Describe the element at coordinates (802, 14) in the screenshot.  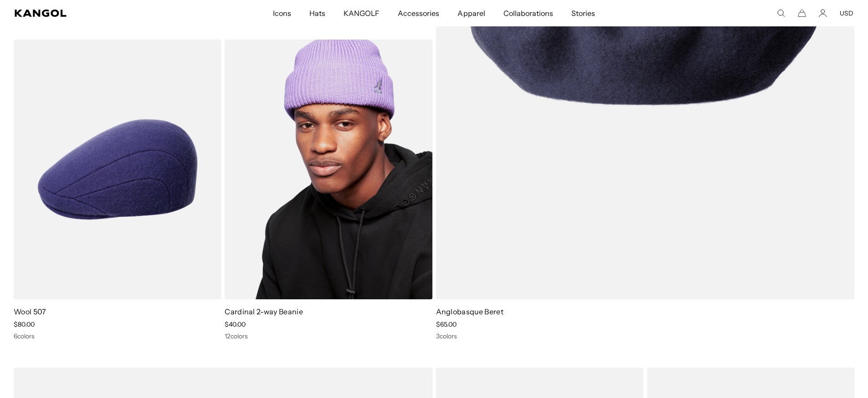
I see `button: Cart` at that location.